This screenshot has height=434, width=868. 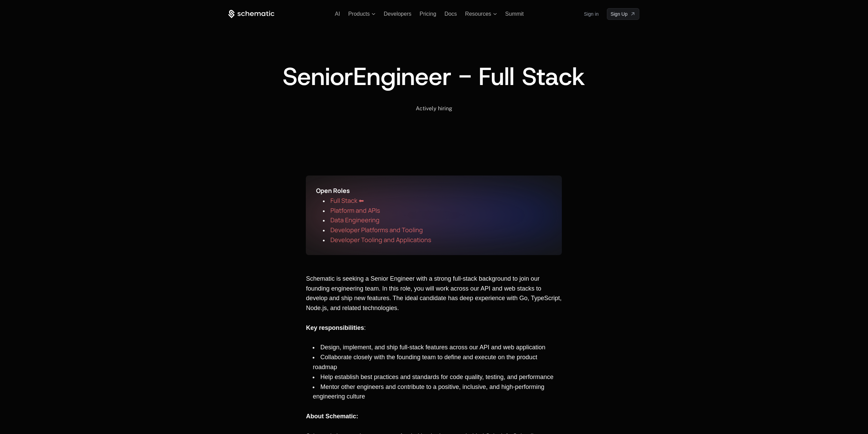 What do you see at coordinates (479, 14) in the screenshot?
I see `span: Resources` at bounding box center [479, 14].